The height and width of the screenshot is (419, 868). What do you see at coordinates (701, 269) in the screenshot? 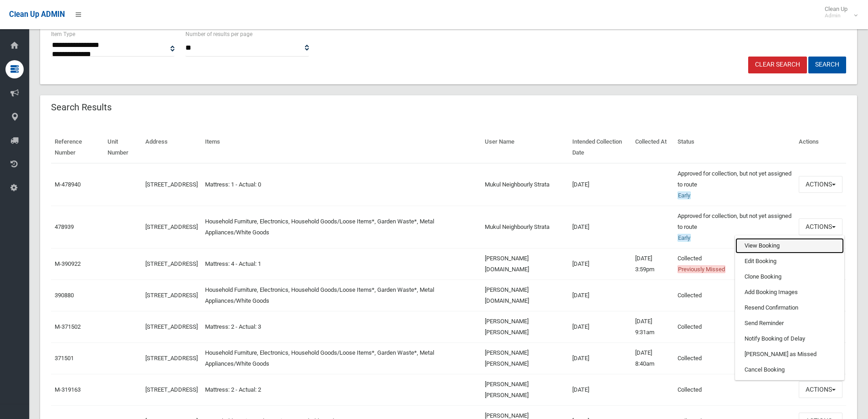
I see `span: Previously Missed` at bounding box center [701, 269].